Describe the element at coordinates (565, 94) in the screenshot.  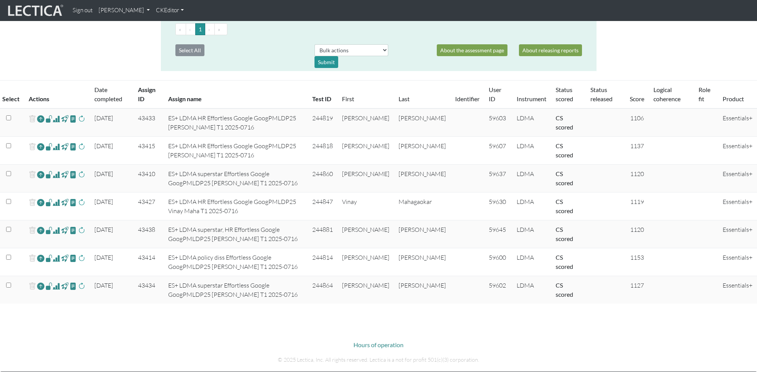
I see `a: Status scored` at that location.